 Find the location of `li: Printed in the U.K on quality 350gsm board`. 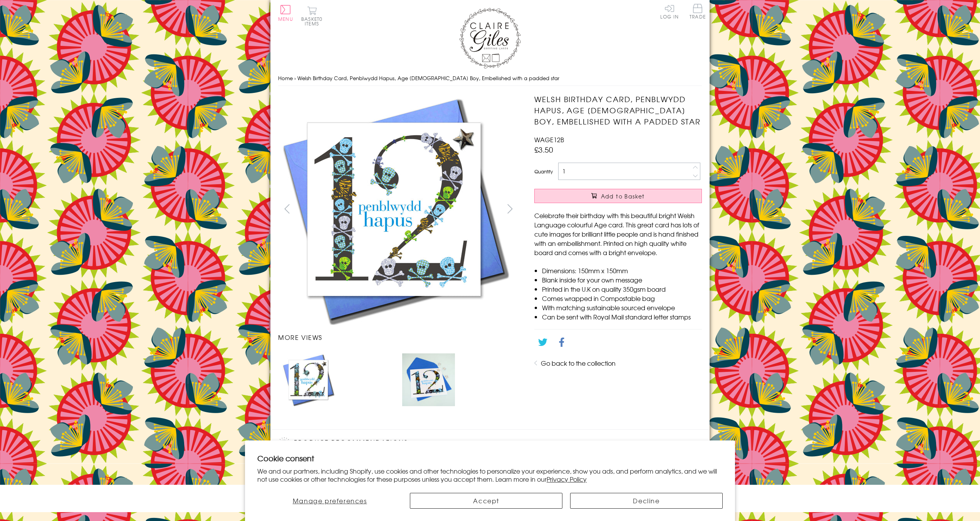

li: Printed in the U.K on quality 350gsm board is located at coordinates (622, 289).